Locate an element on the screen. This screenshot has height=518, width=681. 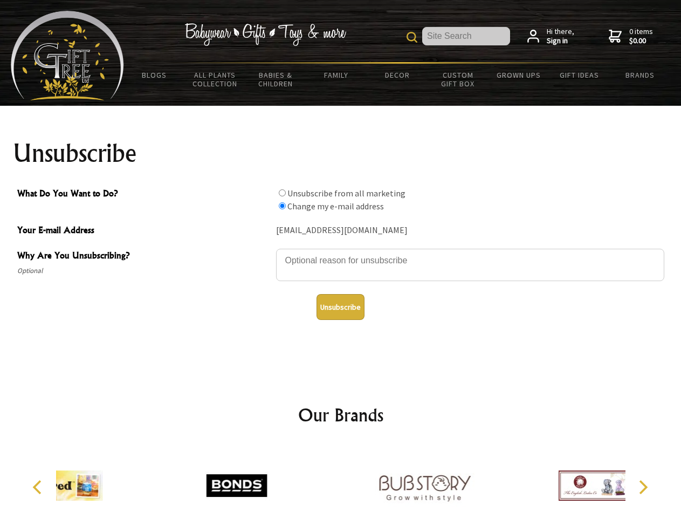
strong: $0.00 is located at coordinates (641, 41).